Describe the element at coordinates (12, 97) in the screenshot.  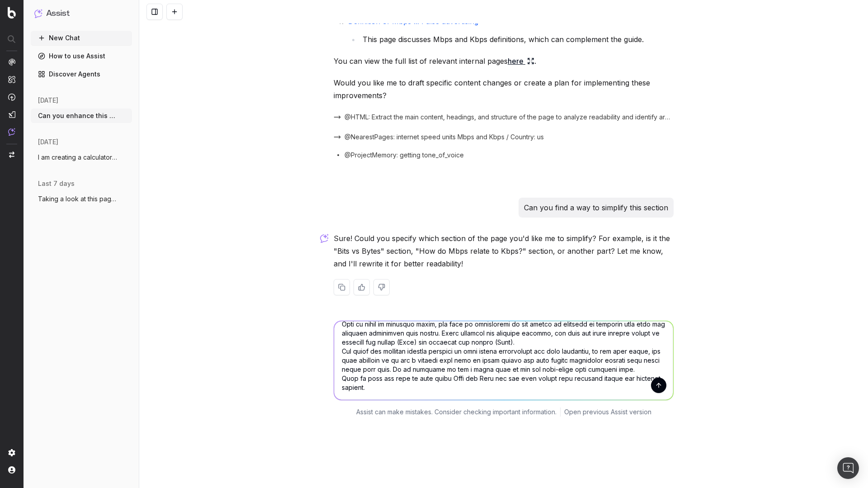
I see `img: Activation` at that location.